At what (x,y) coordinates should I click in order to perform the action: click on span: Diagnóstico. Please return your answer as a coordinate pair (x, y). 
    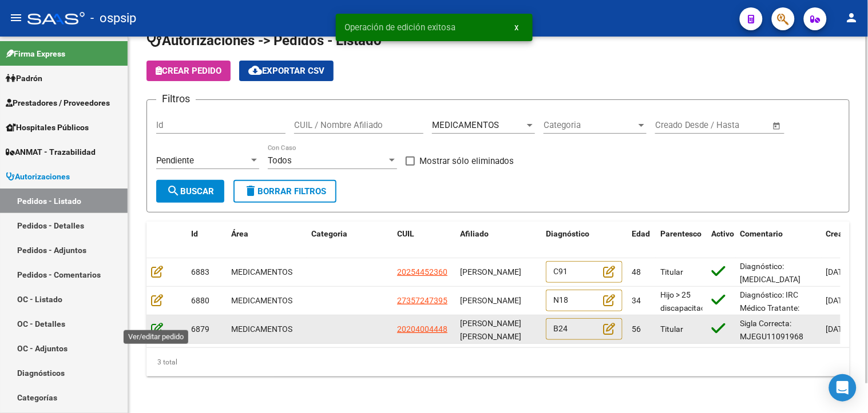
    Looking at the image, I should click on (568, 233).